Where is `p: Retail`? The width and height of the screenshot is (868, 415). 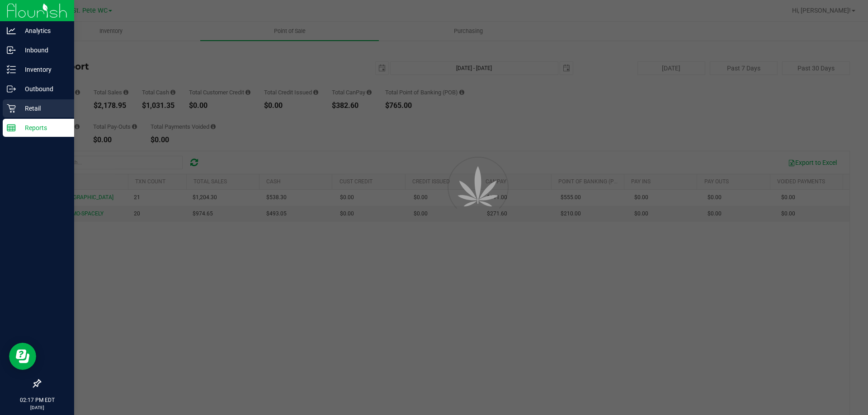
p: Retail is located at coordinates (43, 108).